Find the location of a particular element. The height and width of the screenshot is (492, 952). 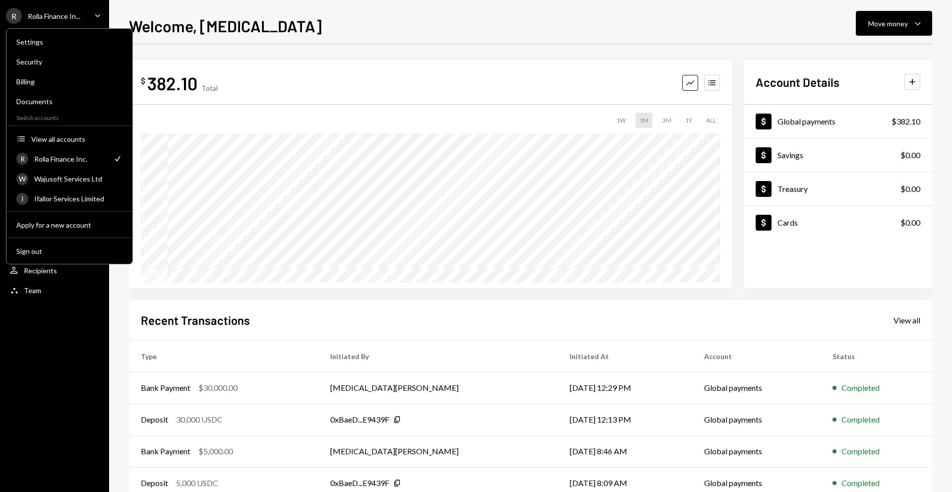

div: Documents is located at coordinates (69, 101).